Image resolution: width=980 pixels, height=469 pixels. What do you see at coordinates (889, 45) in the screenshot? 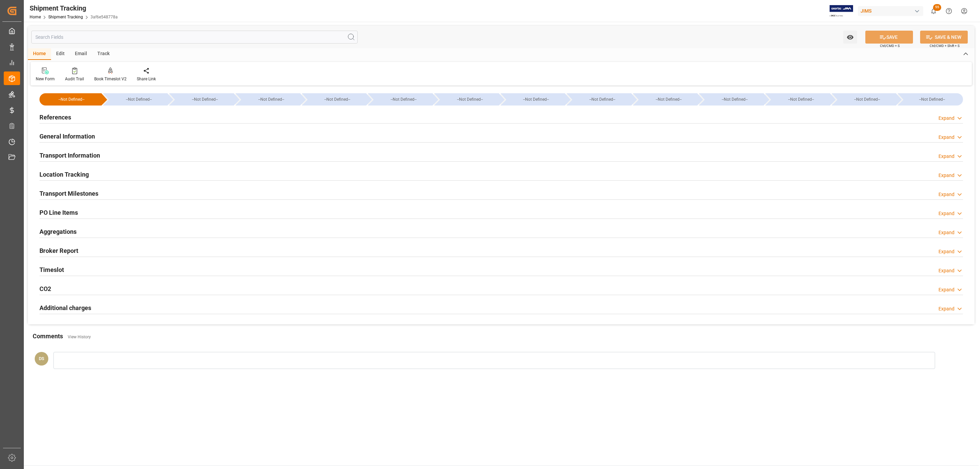
I see `span: Ctrl/CMD + S` at bounding box center [889, 45].